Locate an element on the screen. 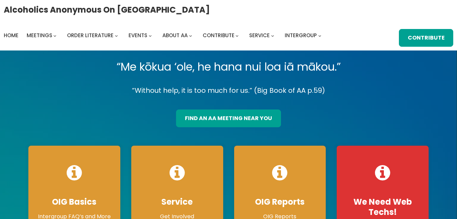 This screenshot has height=219, width=457. nav: Intergroup is located at coordinates (164, 36).